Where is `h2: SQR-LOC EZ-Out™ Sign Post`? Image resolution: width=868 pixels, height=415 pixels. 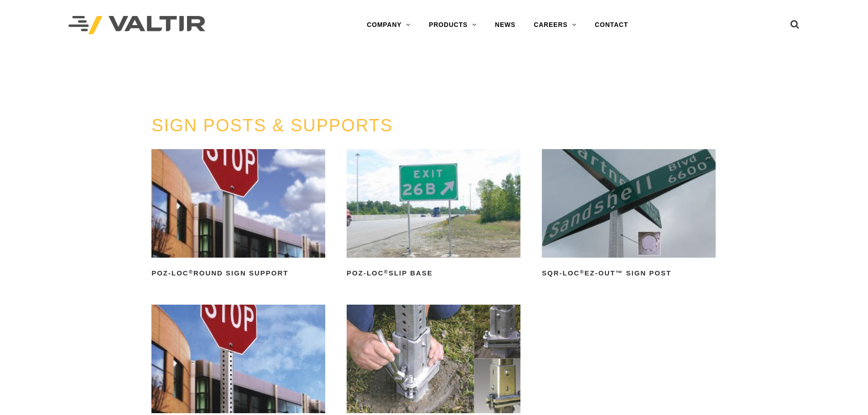
h2: SQR-LOC EZ-Out™ Sign Post is located at coordinates (628, 273).